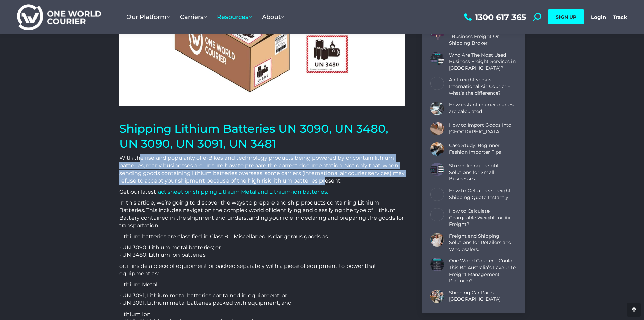  What do you see at coordinates (273, 17) in the screenshot?
I see `a: About` at bounding box center [273, 17].